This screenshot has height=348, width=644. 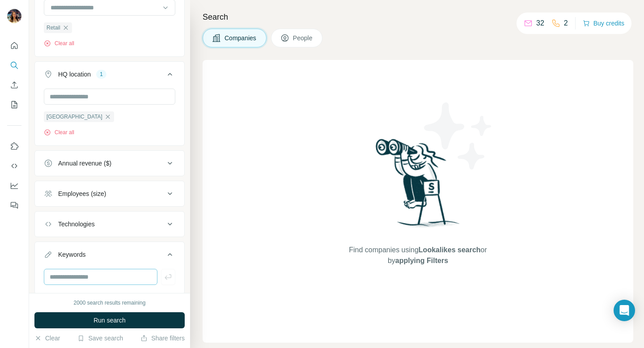 What do you see at coordinates (418, 17) in the screenshot?
I see `h4: Search` at bounding box center [418, 17].